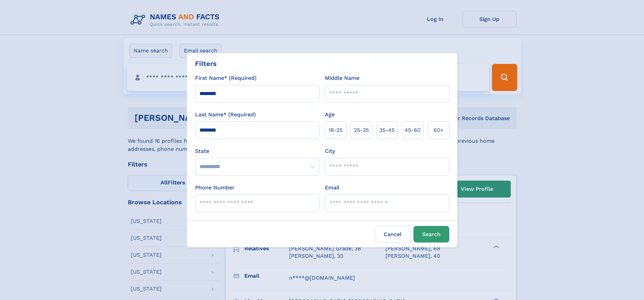  I want to click on label: Phone Number, so click(215, 188).